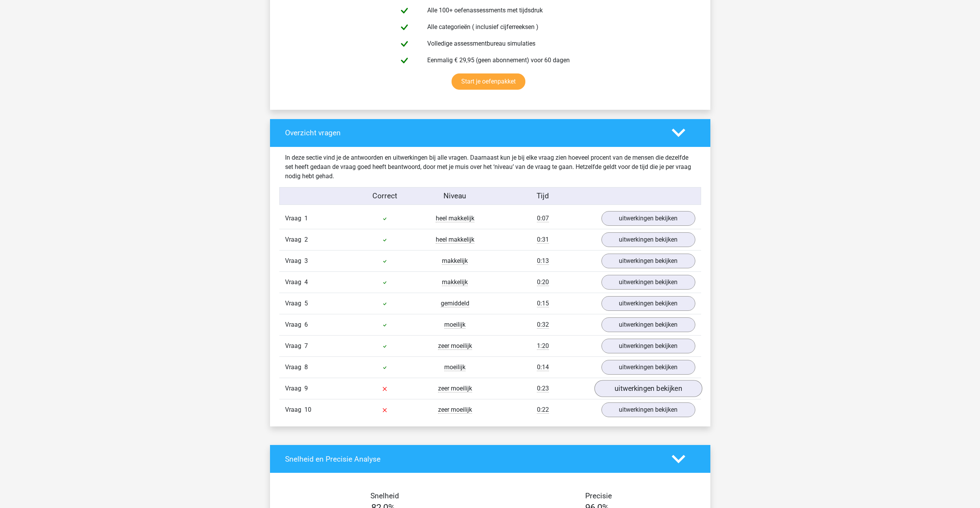 The width and height of the screenshot is (980, 508). Describe the element at coordinates (306, 282) in the screenshot. I see `span: 4` at that location.